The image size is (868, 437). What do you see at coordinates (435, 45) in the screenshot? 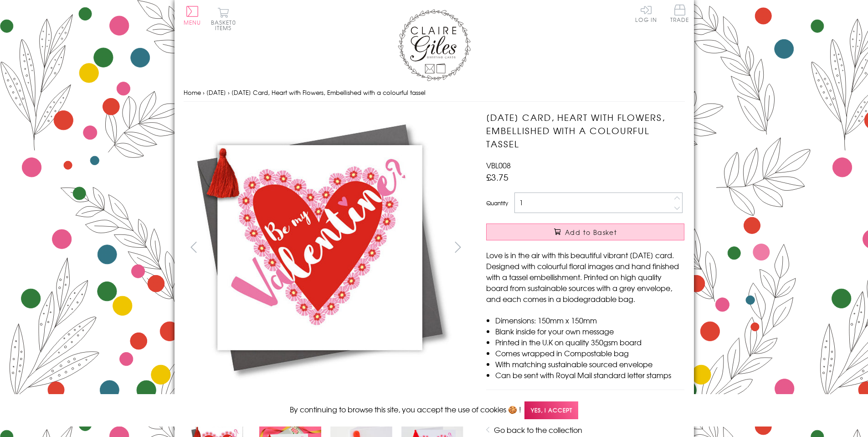
I see `img: Claire Giles Greetings Cards` at bounding box center [435, 45].